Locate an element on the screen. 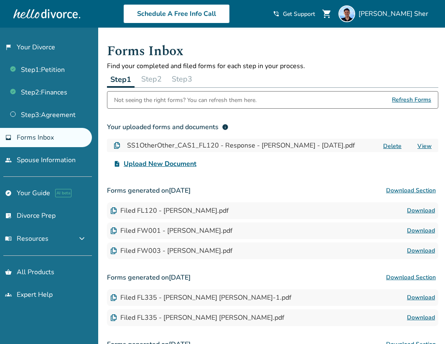  span: AI beta is located at coordinates (63, 193).